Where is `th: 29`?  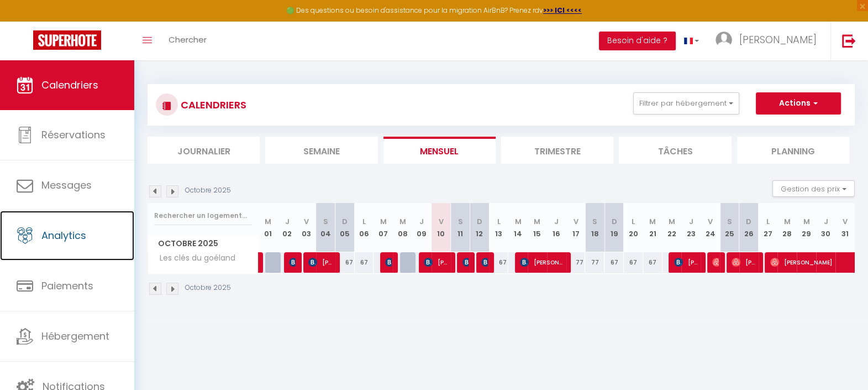
th: 29 is located at coordinates (807, 228).